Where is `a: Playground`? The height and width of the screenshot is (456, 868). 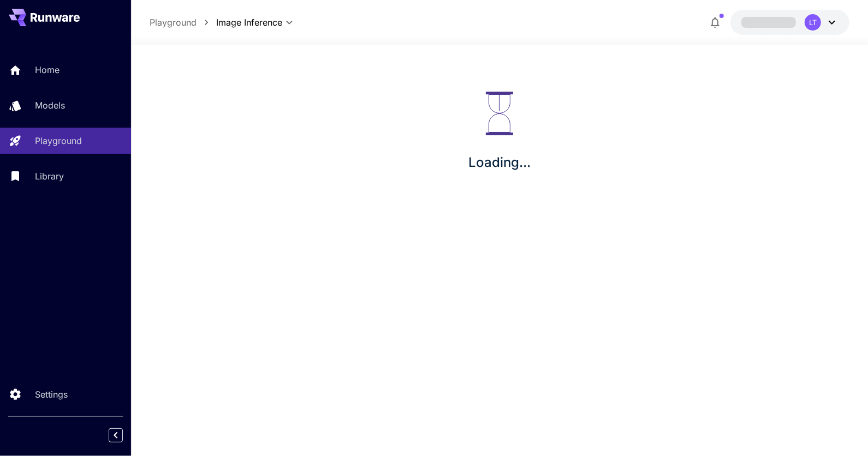 a: Playground is located at coordinates (173, 22).